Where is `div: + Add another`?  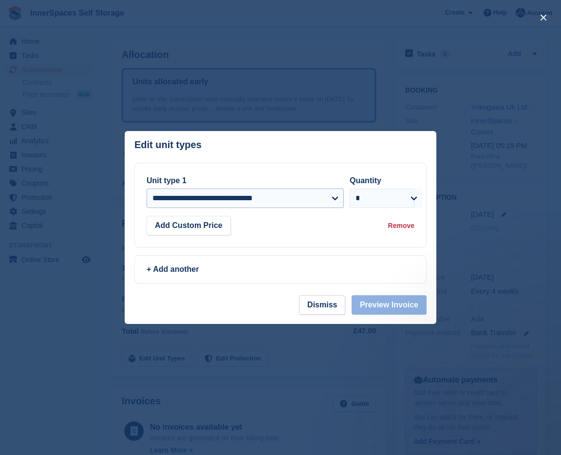 div: + Add another is located at coordinates (280, 269).